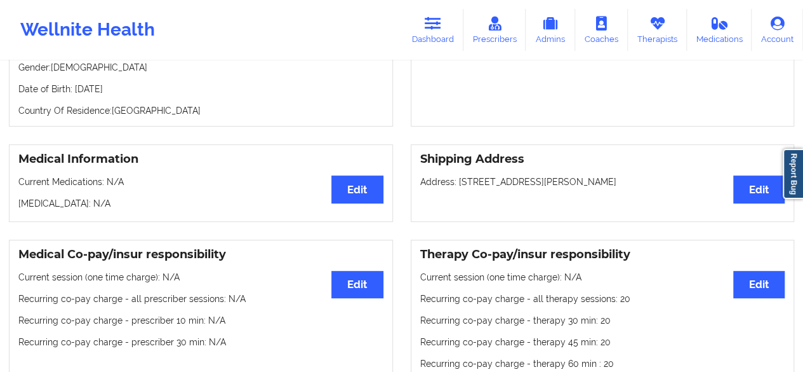  I want to click on a: Account, so click(777, 30).